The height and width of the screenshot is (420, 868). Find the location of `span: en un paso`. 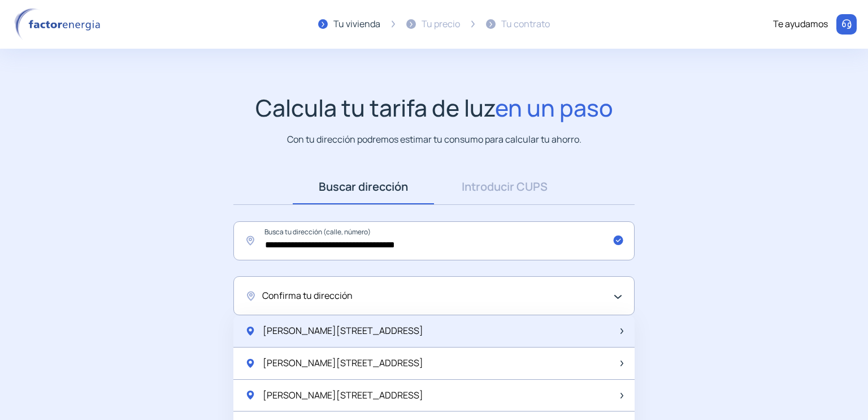

span: en un paso is located at coordinates (554, 107).